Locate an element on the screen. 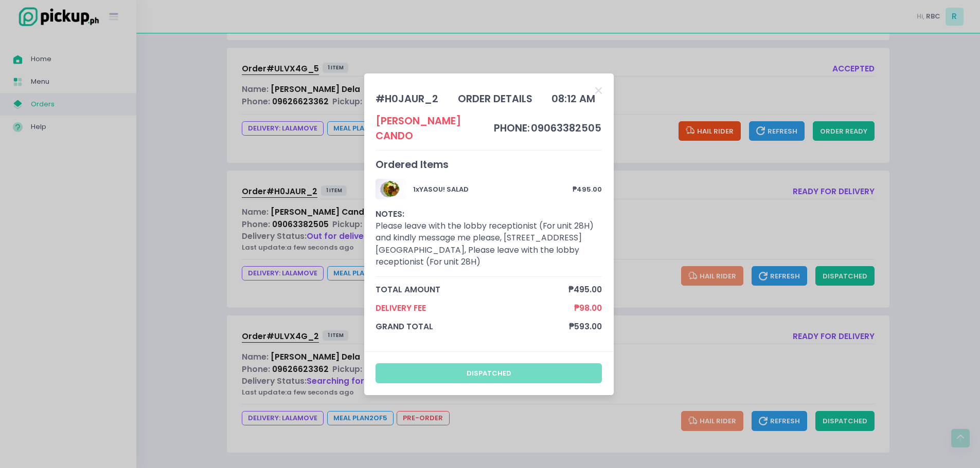 This screenshot has height=468, width=980. div: Ordered Items is located at coordinates (489, 164).